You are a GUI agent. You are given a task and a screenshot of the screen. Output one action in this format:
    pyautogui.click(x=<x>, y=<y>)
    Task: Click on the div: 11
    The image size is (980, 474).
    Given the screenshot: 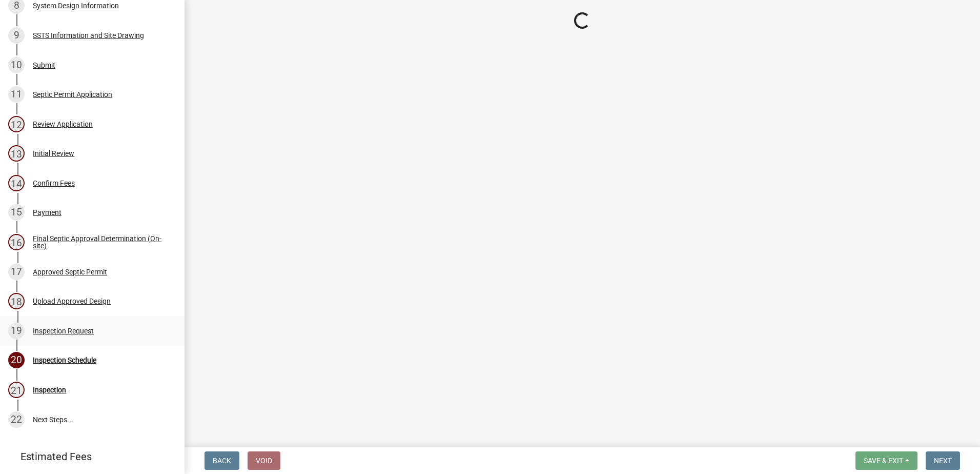 What is the action you would take?
    pyautogui.click(x=16, y=94)
    